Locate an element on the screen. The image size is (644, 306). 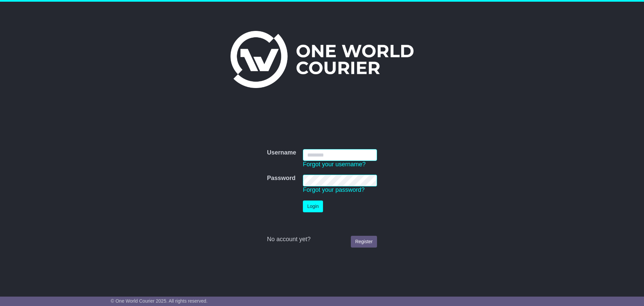
img: One World is located at coordinates (322, 59).